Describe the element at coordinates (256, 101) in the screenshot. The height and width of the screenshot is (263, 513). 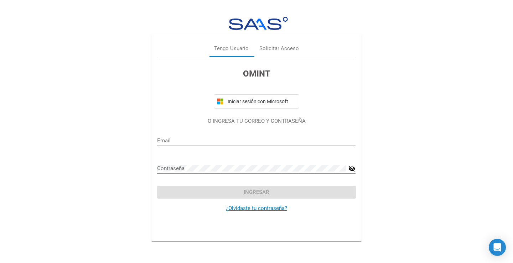
I see `button: Iniciar sesión con Microsoft` at that location.